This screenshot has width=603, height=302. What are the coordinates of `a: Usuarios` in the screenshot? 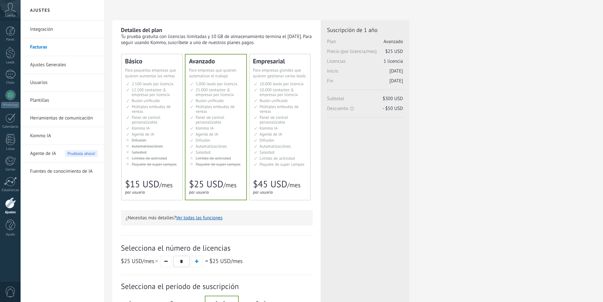 It's located at (64, 83).